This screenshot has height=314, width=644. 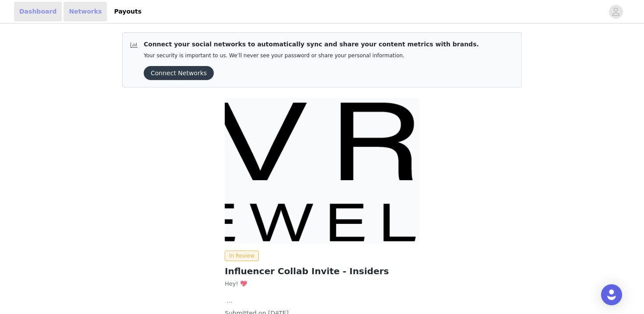 What do you see at coordinates (85, 11) in the screenshot?
I see `a: Networks` at bounding box center [85, 11].